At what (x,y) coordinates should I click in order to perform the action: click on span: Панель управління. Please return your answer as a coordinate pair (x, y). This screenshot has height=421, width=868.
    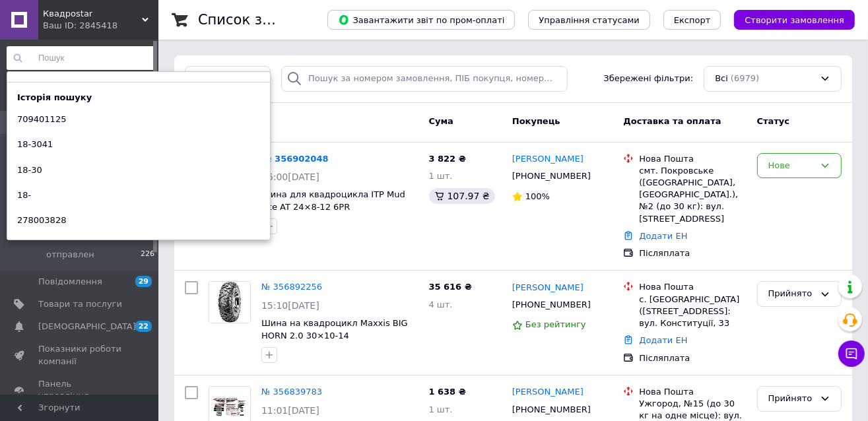
    Looking at the image, I should click on (80, 390).